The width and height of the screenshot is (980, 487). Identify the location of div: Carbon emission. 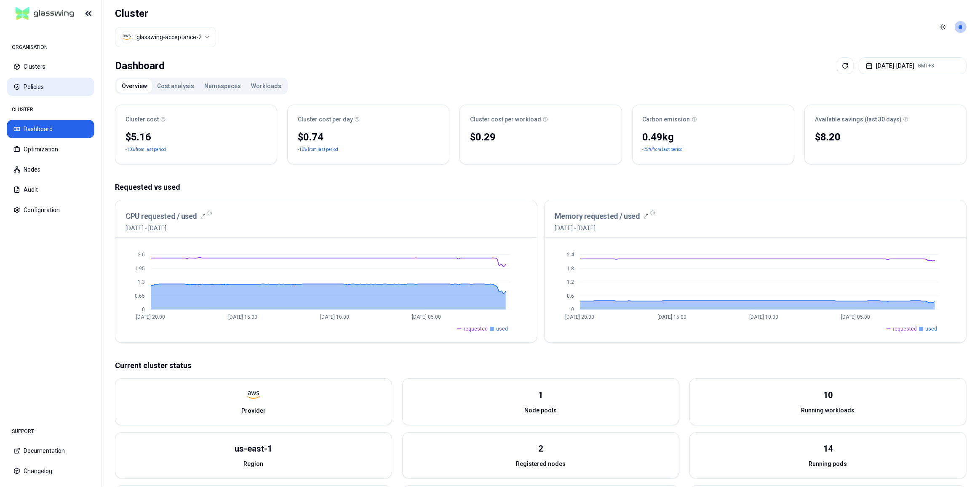
(713, 120).